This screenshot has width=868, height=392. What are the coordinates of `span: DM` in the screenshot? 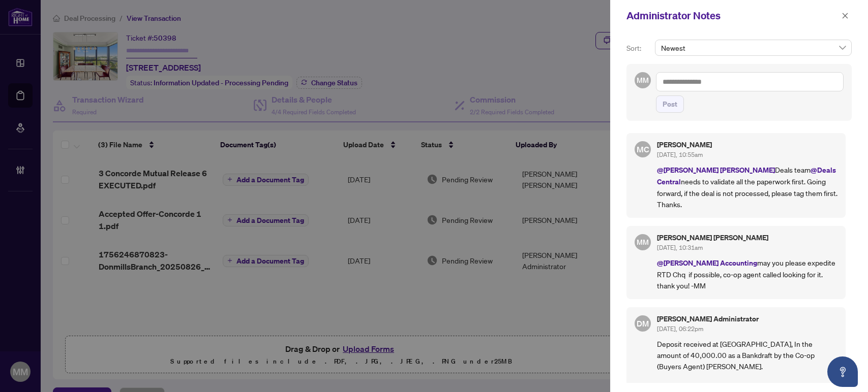 It's located at (642, 323).